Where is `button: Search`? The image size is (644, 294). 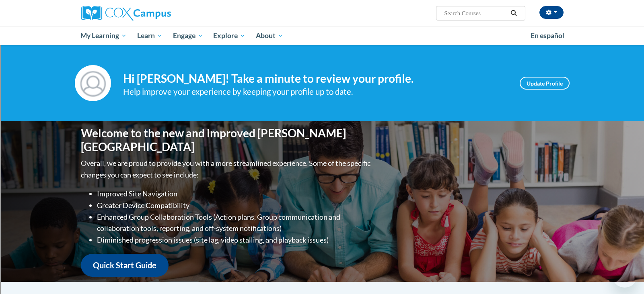 button: Search is located at coordinates (514, 13).